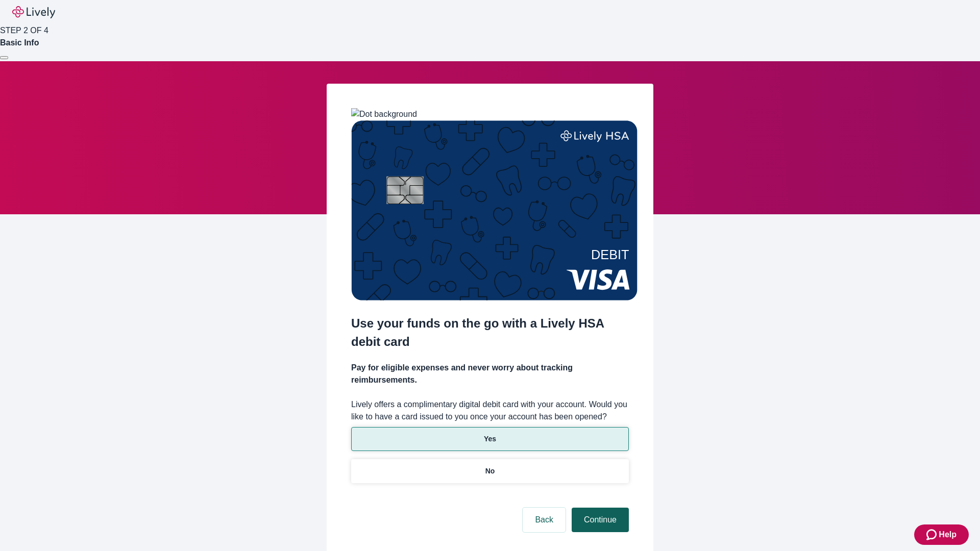 The height and width of the screenshot is (551, 980). Describe the element at coordinates (600, 520) in the screenshot. I see `button: Continue` at that location.